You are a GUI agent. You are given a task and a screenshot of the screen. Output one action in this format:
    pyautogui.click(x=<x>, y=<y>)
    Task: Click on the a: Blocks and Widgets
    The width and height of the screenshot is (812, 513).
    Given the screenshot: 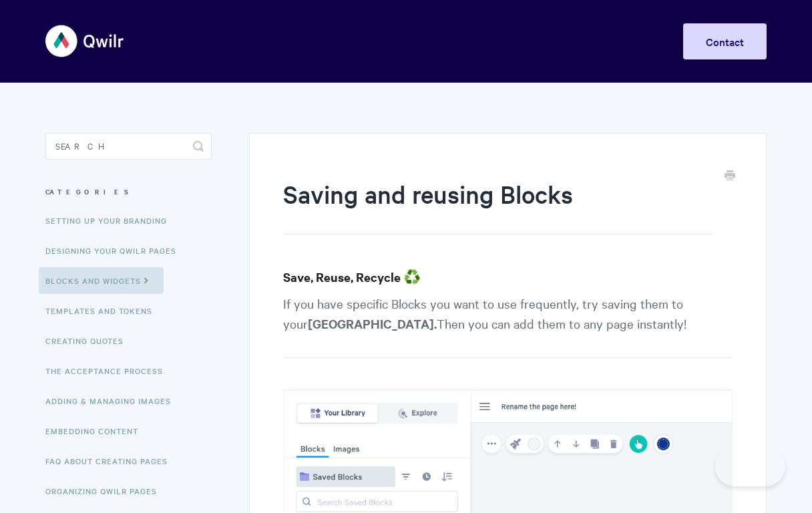 What is the action you would take?
    pyautogui.click(x=101, y=280)
    